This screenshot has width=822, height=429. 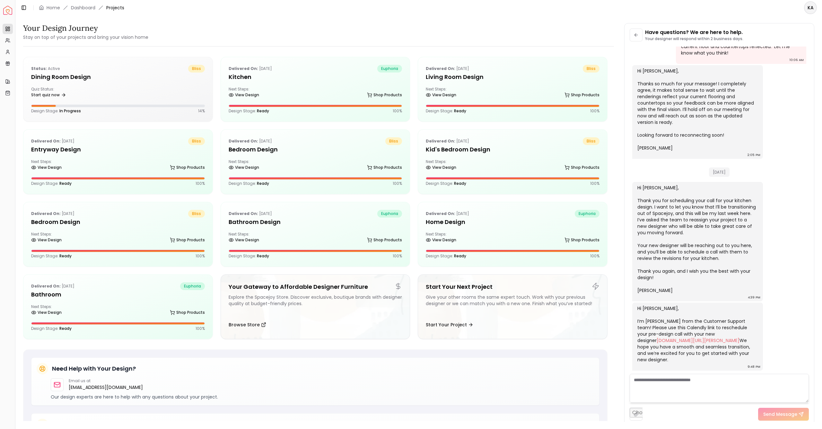 I want to click on h5: Kitchen, so click(x=315, y=77).